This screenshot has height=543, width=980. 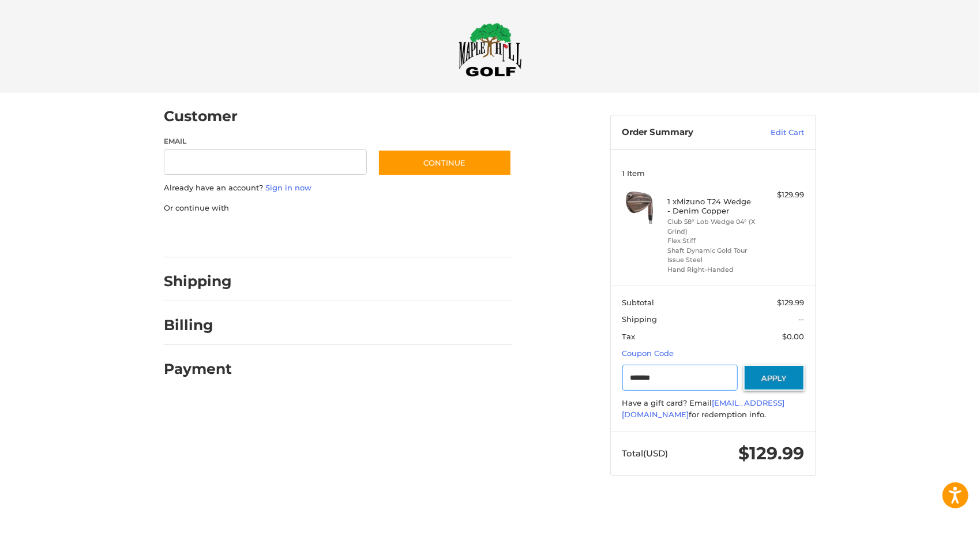 I want to click on a: Sign in now, so click(x=288, y=188).